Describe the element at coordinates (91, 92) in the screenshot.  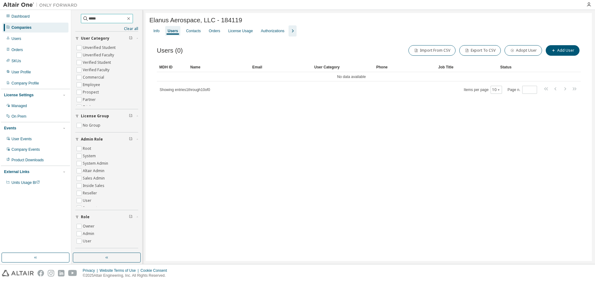
I see `label: Prospect` at that location.